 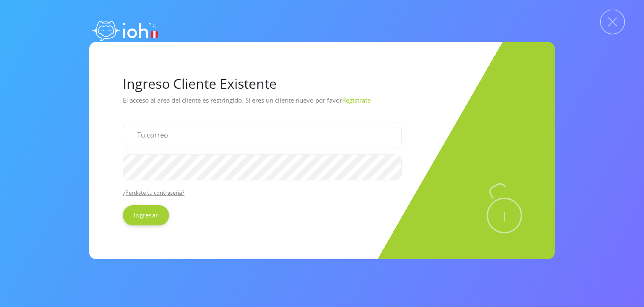 I want to click on img: Cerrar, so click(x=613, y=22).